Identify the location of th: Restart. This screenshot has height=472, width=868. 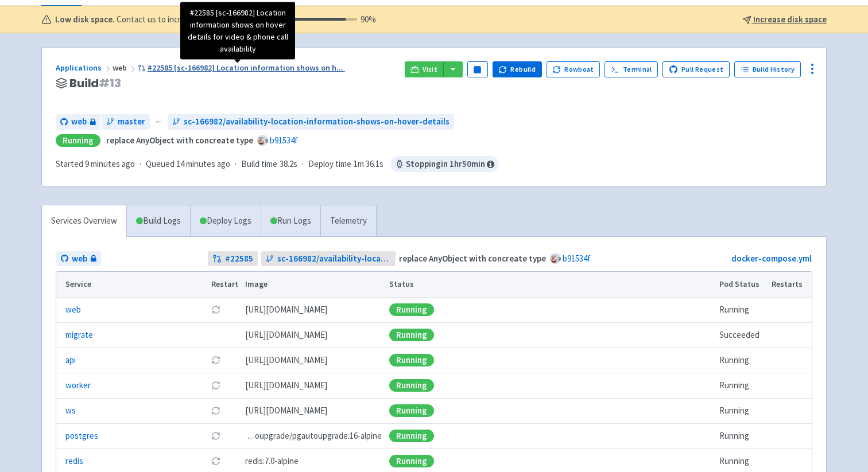
(224, 285).